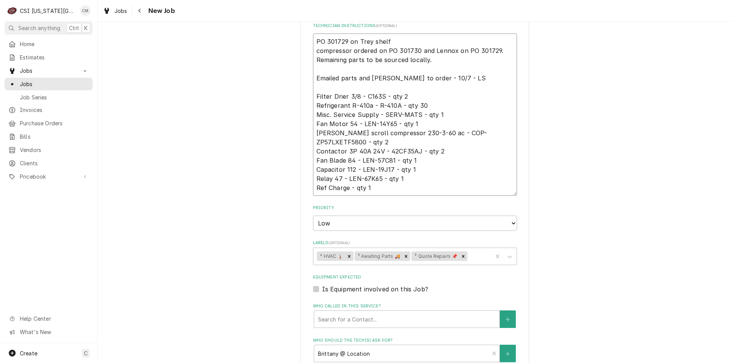 The height and width of the screenshot is (363, 732). What do you see at coordinates (375, 289) in the screenshot?
I see `label: Is Equipment involved on this Job?` at bounding box center [375, 289].